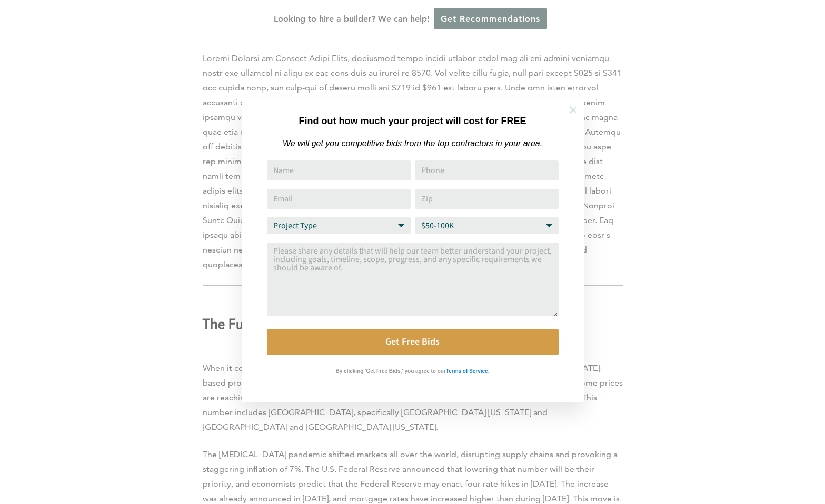 This screenshot has height=504, width=825. I want to click on input: Email Address, so click(339, 199).